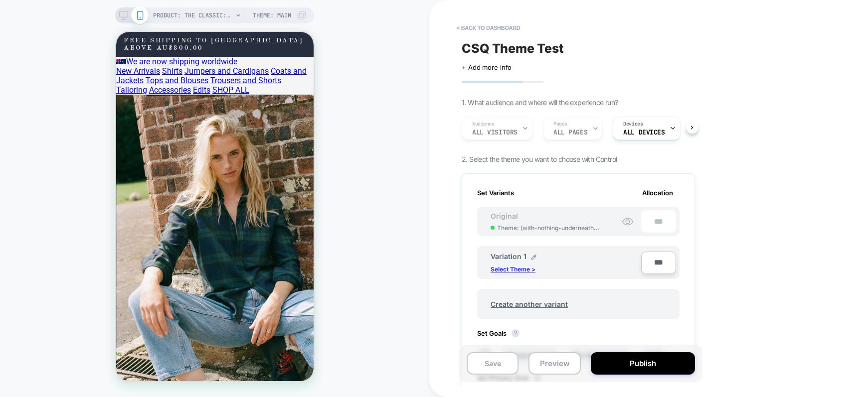  I want to click on a: Trousers and Shorts, so click(130, 48).